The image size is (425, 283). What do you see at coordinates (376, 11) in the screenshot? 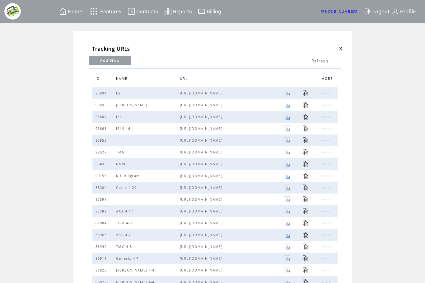
I see `a: Logout` at bounding box center [376, 11].